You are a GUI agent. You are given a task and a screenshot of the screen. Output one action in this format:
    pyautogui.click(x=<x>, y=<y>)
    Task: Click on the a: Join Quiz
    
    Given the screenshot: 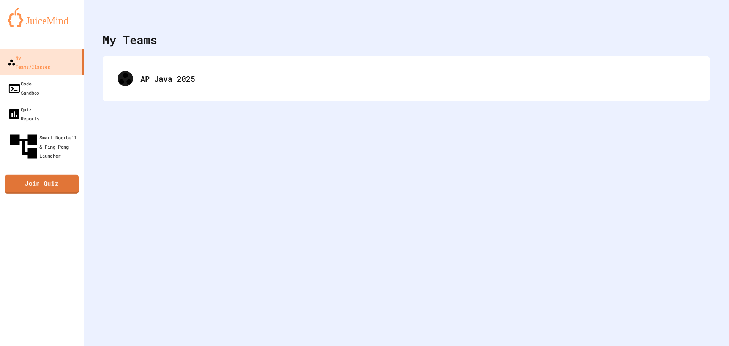 What is the action you would take?
    pyautogui.click(x=41, y=184)
    